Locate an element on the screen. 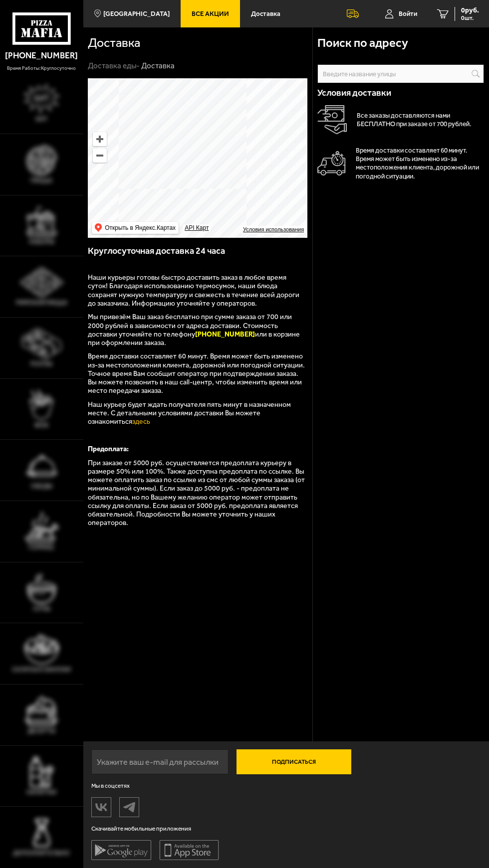 The height and width of the screenshot is (868, 489). h1: Доставка is located at coordinates (132, 43).